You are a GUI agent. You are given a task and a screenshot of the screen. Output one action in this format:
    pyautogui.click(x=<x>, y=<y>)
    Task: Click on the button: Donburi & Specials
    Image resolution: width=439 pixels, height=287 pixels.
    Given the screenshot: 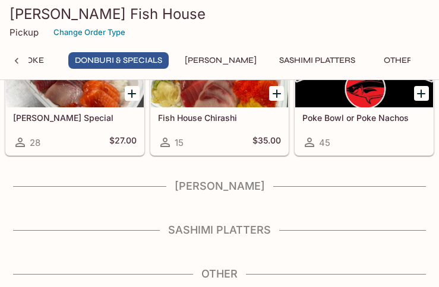 What is the action you would take?
    pyautogui.click(x=118, y=61)
    